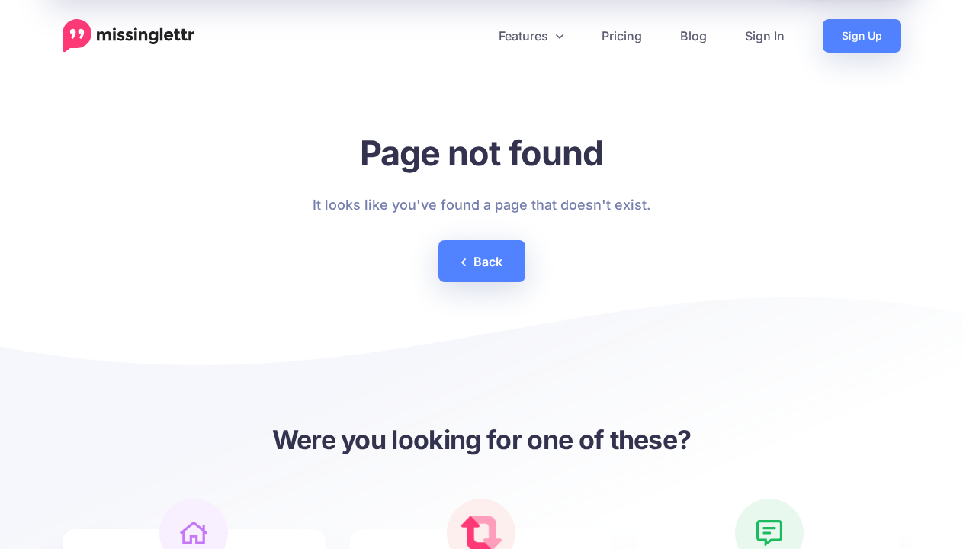 The image size is (963, 549). What do you see at coordinates (482, 439) in the screenshot?
I see `h3: Were you looking for one of these?` at bounding box center [482, 439].